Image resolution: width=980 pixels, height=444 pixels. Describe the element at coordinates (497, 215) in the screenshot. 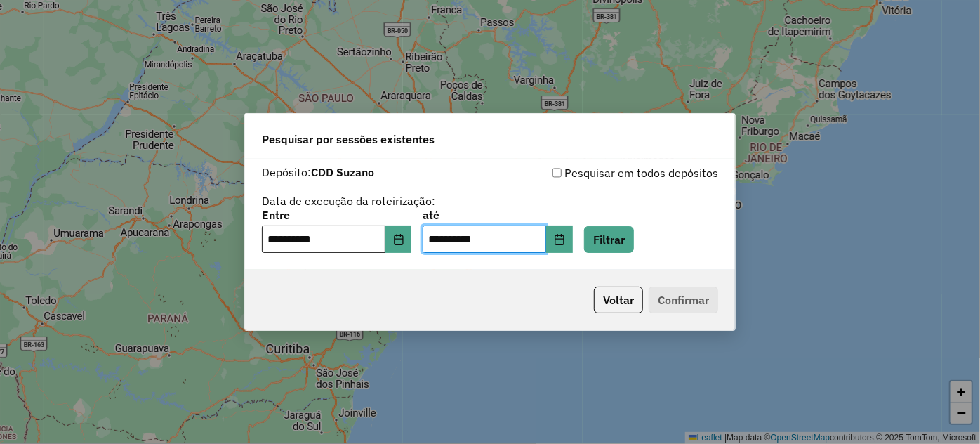

I see `label: até` at that location.